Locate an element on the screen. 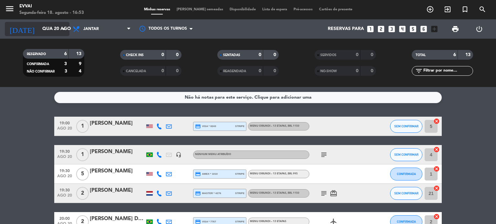 The height and width of the screenshot is (224, 496). button: menu is located at coordinates (10, 10).